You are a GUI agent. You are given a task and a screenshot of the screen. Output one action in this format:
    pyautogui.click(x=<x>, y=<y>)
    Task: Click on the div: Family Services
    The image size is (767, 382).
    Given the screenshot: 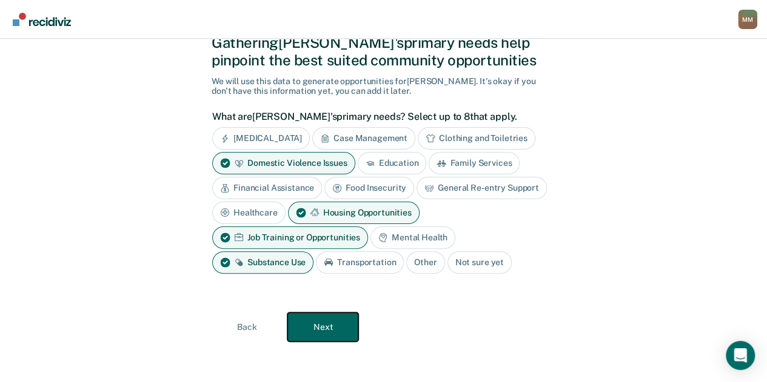 What is the action you would take?
    pyautogui.click(x=474, y=163)
    